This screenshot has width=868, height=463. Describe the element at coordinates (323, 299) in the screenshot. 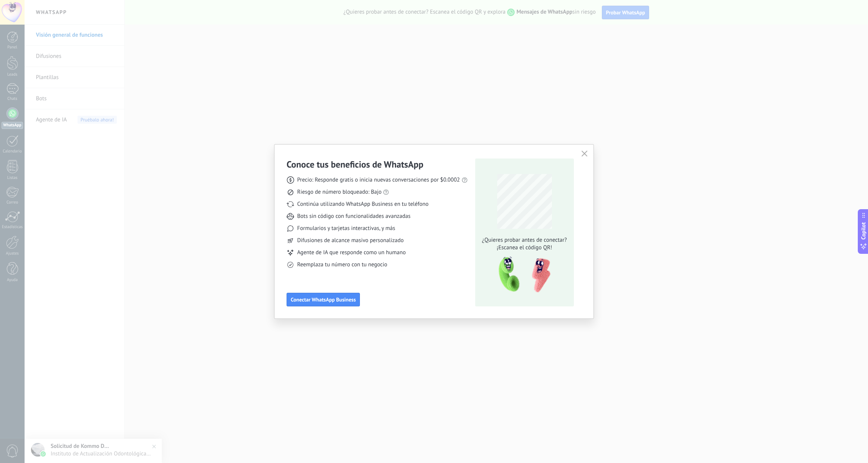

I see `span: Conectar WhatsApp Business` at that location.